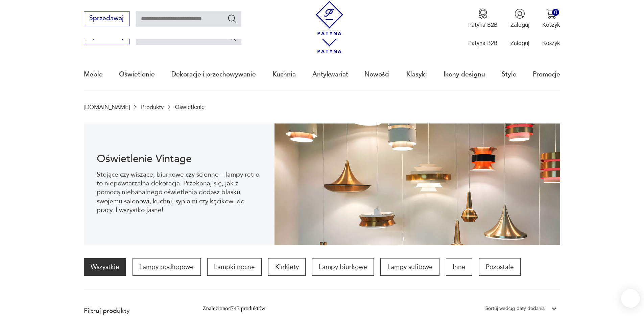 The width and height of the screenshot is (644, 316). Describe the element at coordinates (105, 267) in the screenshot. I see `a: Wszystkie` at that location.